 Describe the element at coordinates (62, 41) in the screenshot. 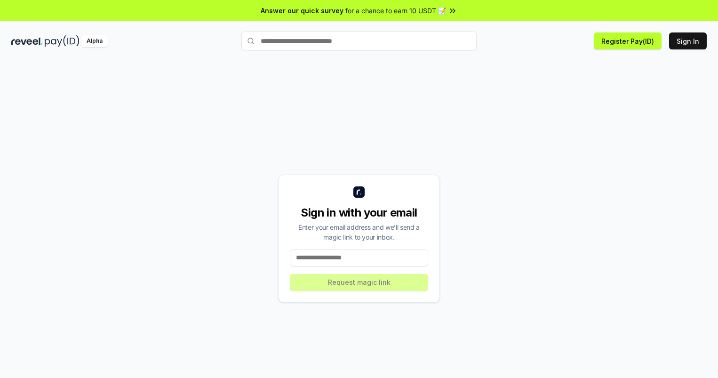

I see `img: pay_id` at that location.